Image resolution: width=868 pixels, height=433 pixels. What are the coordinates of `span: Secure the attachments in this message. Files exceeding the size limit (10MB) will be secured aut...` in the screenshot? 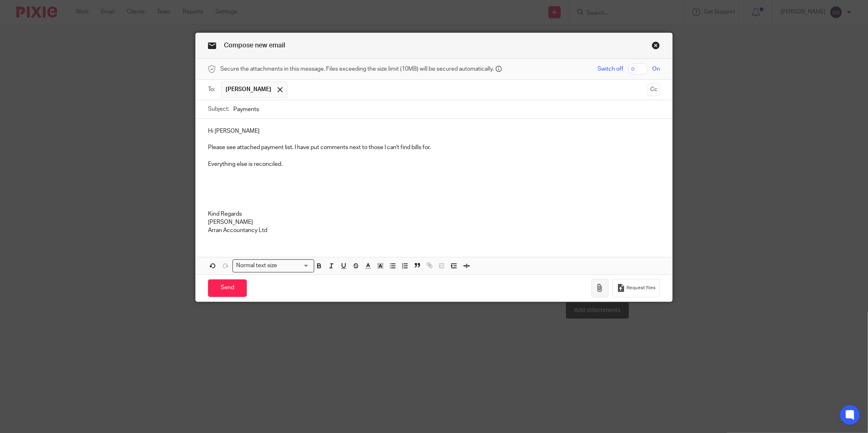 It's located at (356, 69).